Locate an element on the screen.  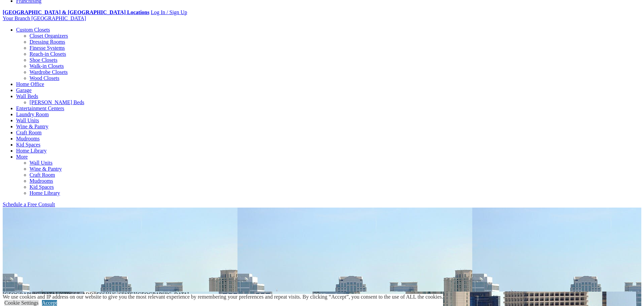
a: Log In / Sign Up is located at coordinates (169, 12).